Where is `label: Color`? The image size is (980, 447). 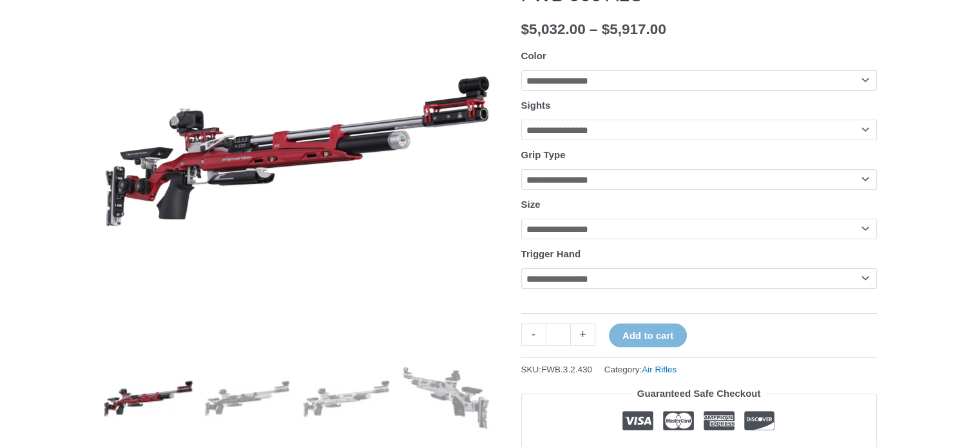
label: Color is located at coordinates (533, 55).